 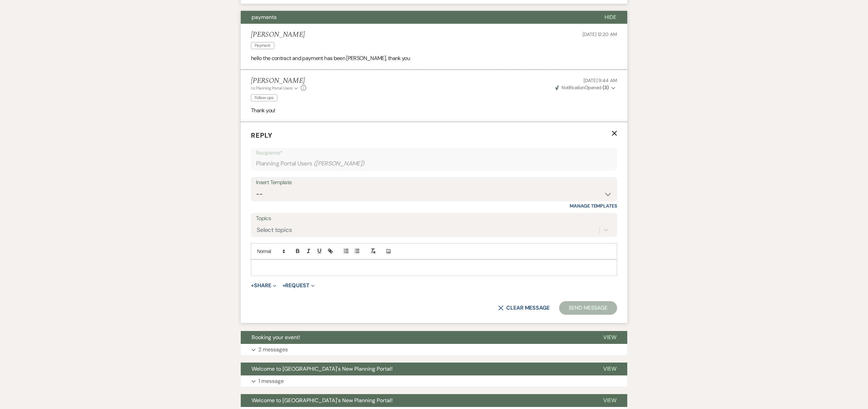 What do you see at coordinates (264, 17) in the screenshot?
I see `span: payments` at bounding box center [264, 17].